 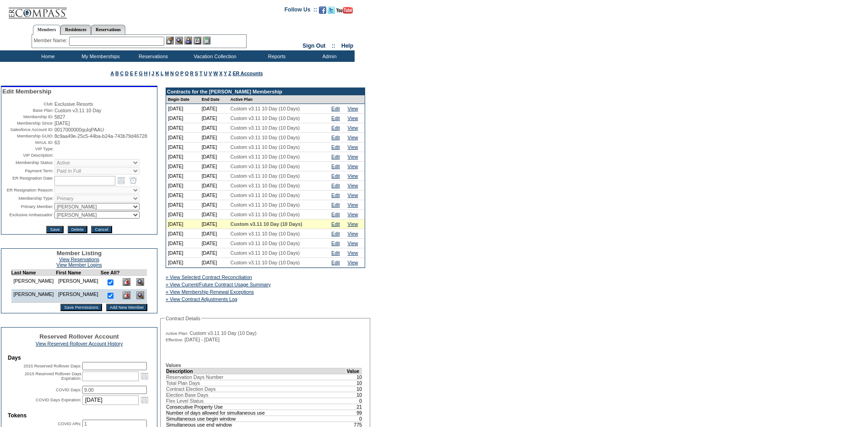 What do you see at coordinates (68, 390) in the screenshot?
I see `label: COVID Days:` at bounding box center [68, 390].